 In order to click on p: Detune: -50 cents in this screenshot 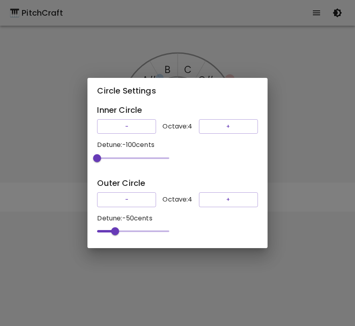, I will do `click(178, 219)`.